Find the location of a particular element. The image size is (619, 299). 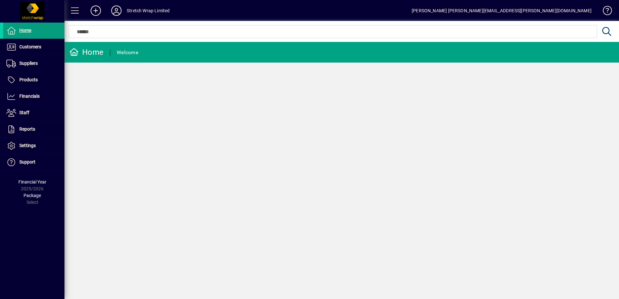

div: Stretch Wrap Limited is located at coordinates (148, 11).